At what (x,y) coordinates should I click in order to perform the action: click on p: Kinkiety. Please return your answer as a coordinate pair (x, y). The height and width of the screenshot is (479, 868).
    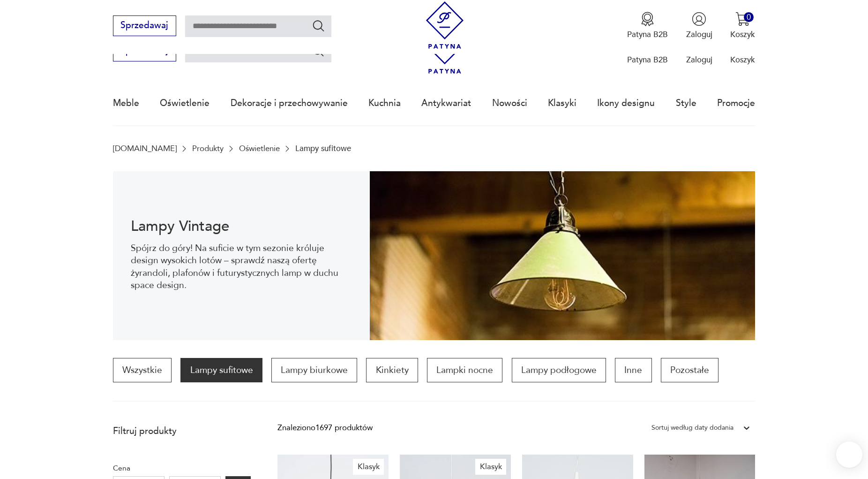
    Looking at the image, I should click on (392, 370).